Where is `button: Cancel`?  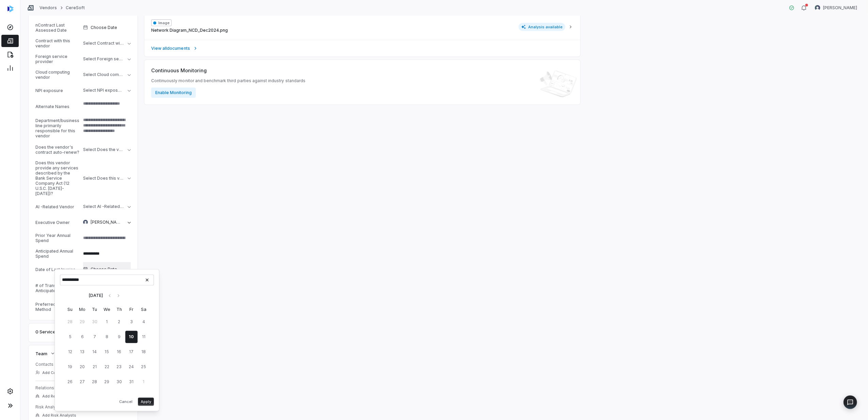
button: Cancel is located at coordinates (126, 402).